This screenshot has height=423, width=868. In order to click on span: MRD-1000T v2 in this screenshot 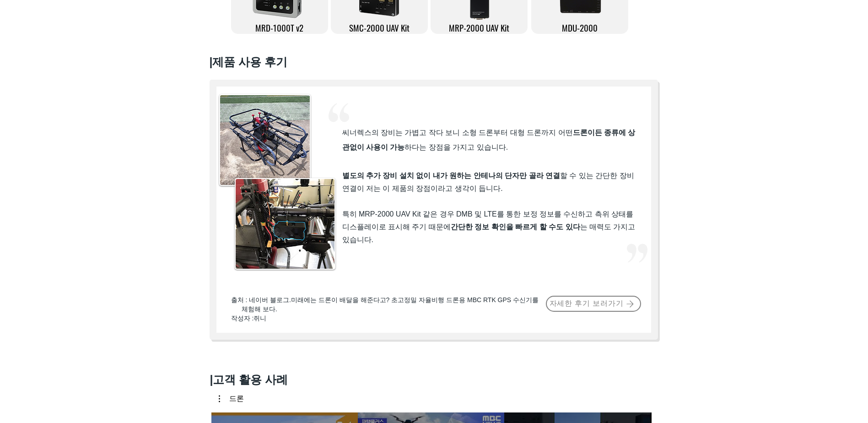, I will do `click(279, 27)`.